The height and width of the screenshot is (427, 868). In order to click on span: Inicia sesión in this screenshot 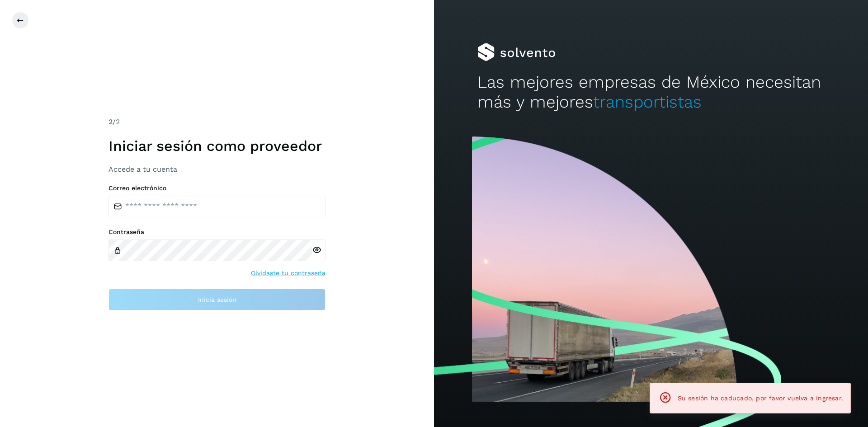, I will do `click(217, 300)`.